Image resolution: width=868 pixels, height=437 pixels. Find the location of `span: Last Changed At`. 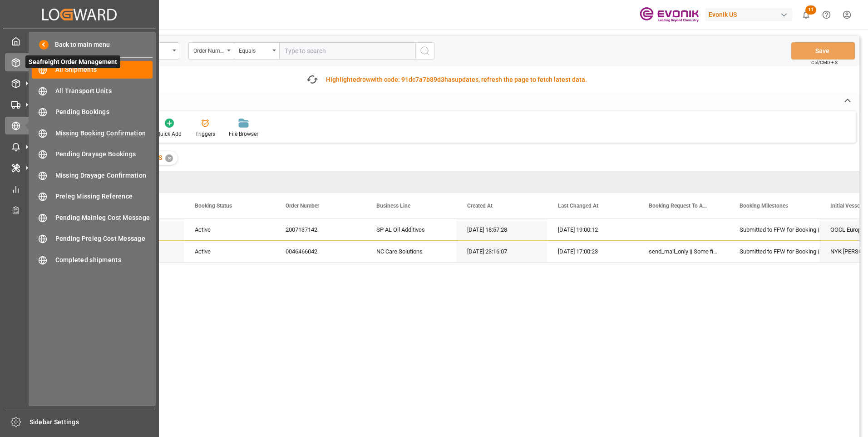

span: Last Changed At is located at coordinates (578, 206).